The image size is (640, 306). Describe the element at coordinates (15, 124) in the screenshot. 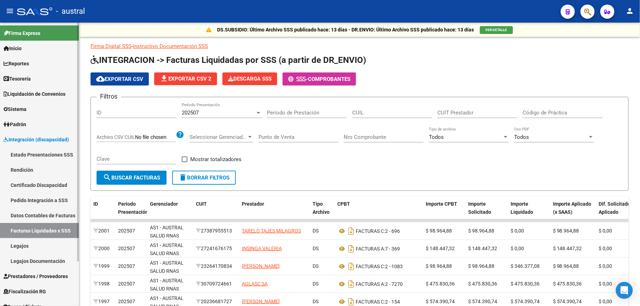

I see `span: Padrón` at that location.